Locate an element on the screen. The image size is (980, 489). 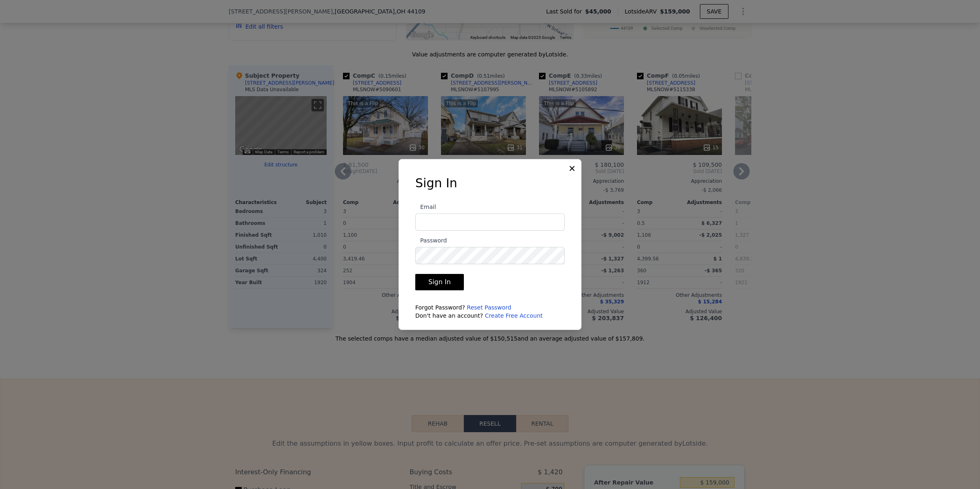
a: Create Free Account is located at coordinates (514, 316).